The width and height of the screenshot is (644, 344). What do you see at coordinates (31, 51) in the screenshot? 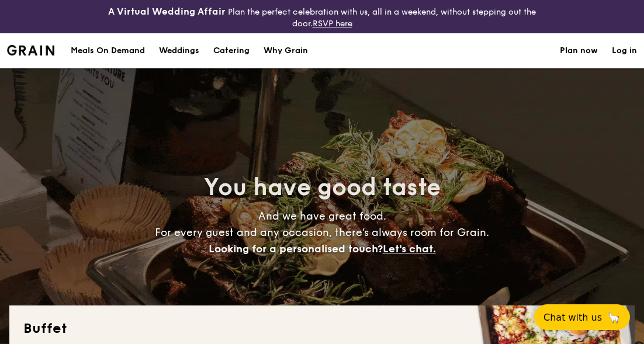
I see `img: Grain` at bounding box center [31, 51].